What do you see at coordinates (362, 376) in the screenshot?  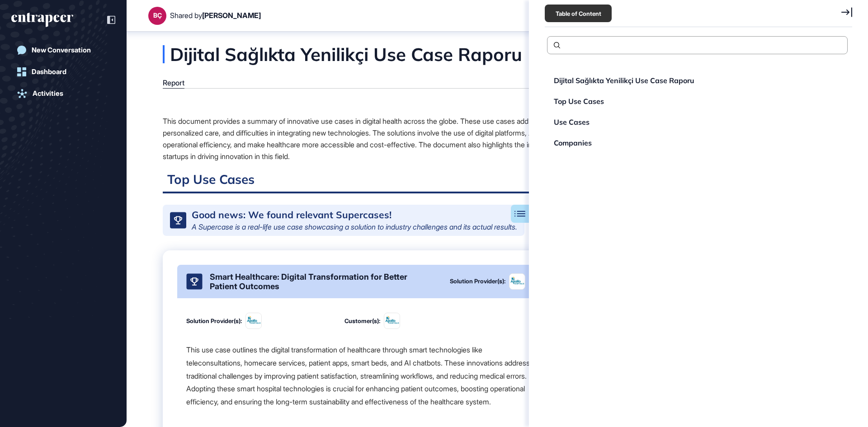 I see `div: This use case outlines the digital transformation of healthcare through smart technologies like t...` at bounding box center [362, 376].